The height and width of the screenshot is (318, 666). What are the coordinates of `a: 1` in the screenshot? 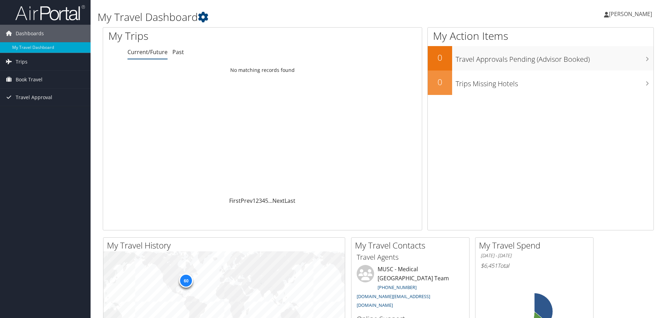 It's located at (254, 200).